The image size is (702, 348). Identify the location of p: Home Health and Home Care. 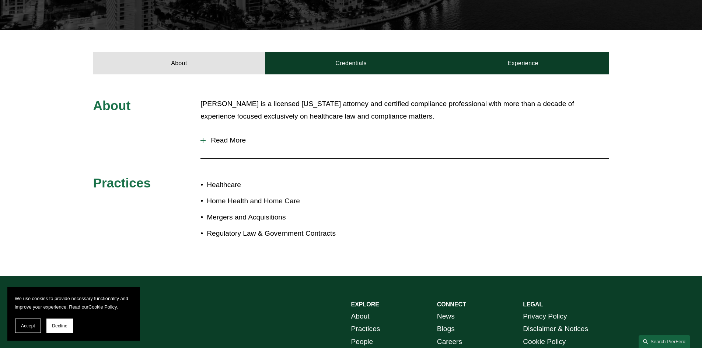
(279, 201).